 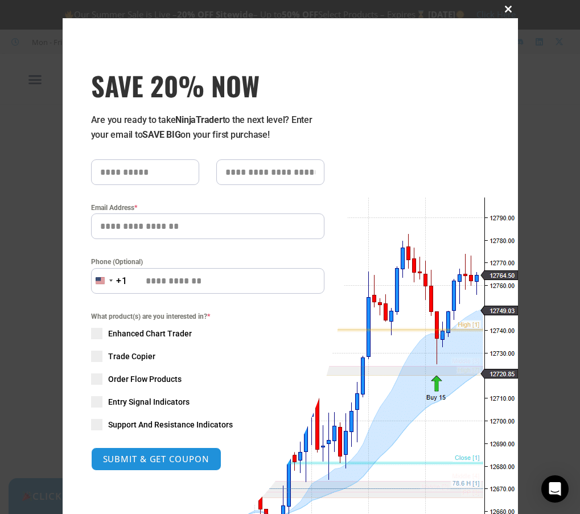 I want to click on span: SAVE 20% NOW, so click(x=208, y=85).